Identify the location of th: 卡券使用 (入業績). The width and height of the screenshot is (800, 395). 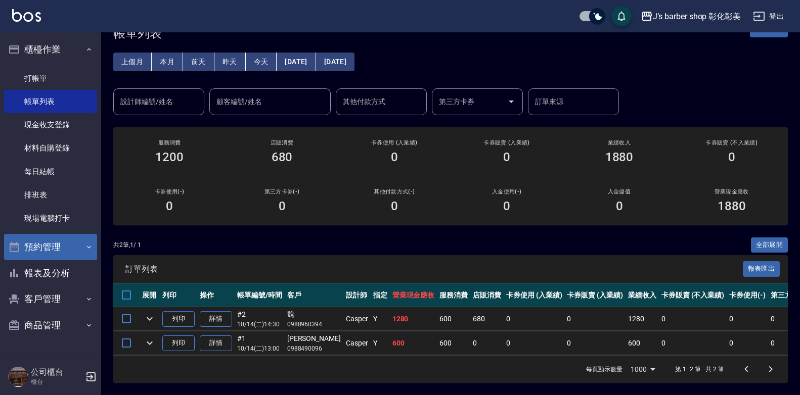
(534, 295).